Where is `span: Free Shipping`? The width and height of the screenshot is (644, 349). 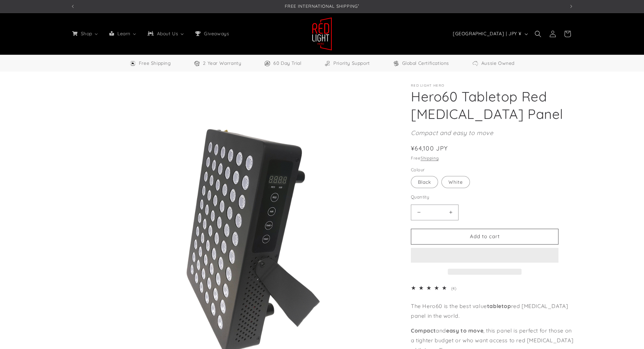 span: Free Shipping is located at coordinates (155, 63).